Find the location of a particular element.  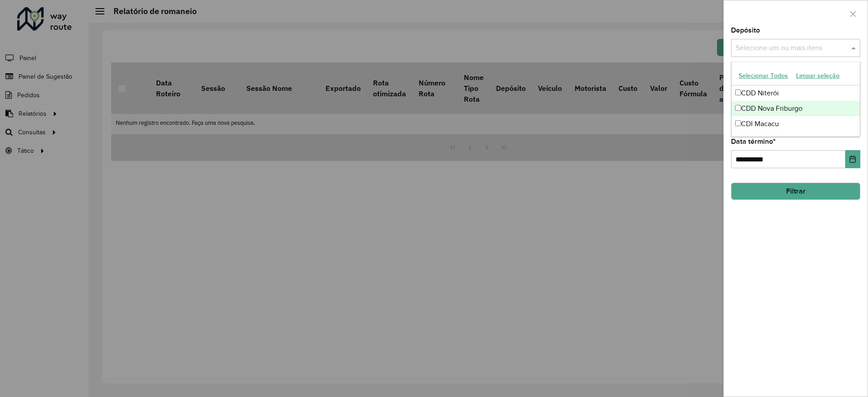

button: Limpar seleção is located at coordinates (818, 76).